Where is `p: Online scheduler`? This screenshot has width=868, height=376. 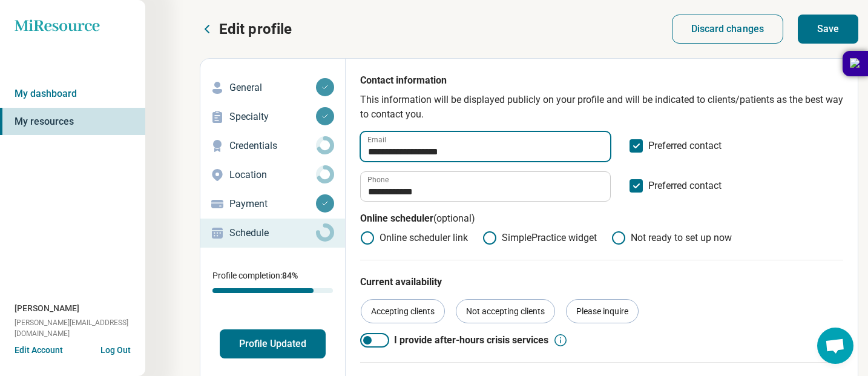
p: Online scheduler is located at coordinates (602, 221).